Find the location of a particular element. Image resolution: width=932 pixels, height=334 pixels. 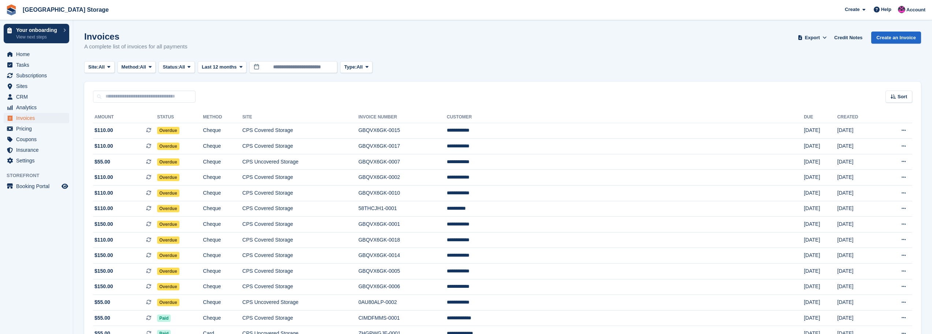

p: A complete list of invoices for all payments is located at coordinates (136, 47).